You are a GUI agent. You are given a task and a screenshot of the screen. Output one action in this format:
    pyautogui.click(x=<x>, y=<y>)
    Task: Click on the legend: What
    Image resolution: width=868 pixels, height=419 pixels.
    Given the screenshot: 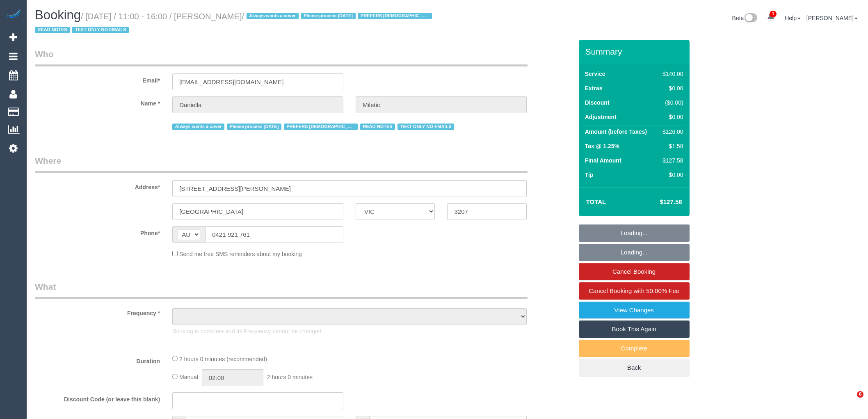 What is the action you would take?
    pyautogui.click(x=281, y=290)
    